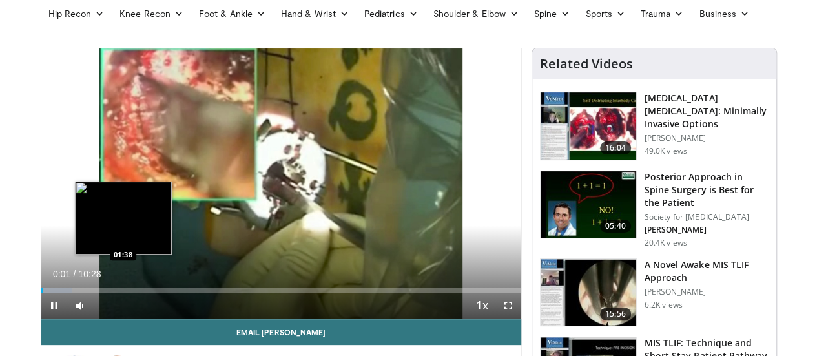 This screenshot has width=817, height=356. What do you see at coordinates (615, 314) in the screenshot?
I see `span: 15:56` at bounding box center [615, 314].